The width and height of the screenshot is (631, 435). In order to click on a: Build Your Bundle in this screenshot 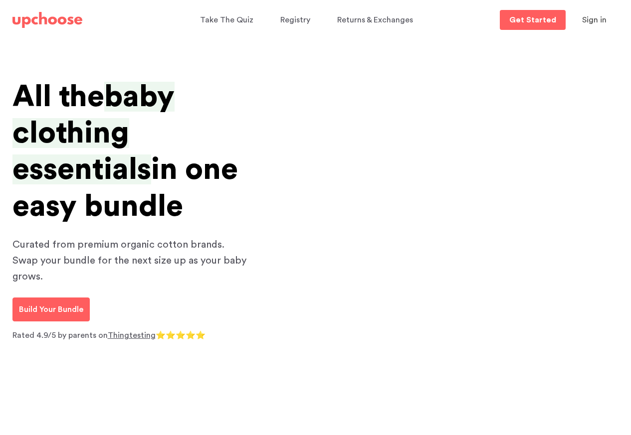, I will do `click(51, 310)`.